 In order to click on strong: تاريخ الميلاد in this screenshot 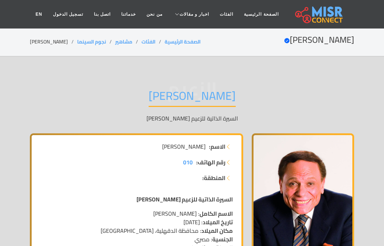, I will do `click(218, 222)`.